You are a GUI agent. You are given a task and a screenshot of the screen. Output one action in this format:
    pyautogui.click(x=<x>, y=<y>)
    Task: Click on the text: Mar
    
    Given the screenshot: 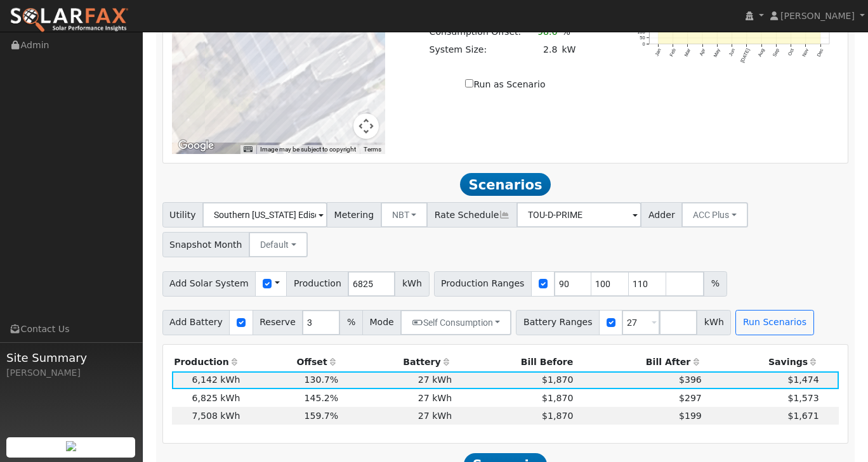 What is the action you would take?
    pyautogui.click(x=688, y=53)
    